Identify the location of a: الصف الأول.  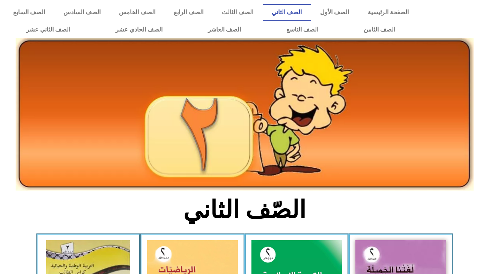
(335, 12).